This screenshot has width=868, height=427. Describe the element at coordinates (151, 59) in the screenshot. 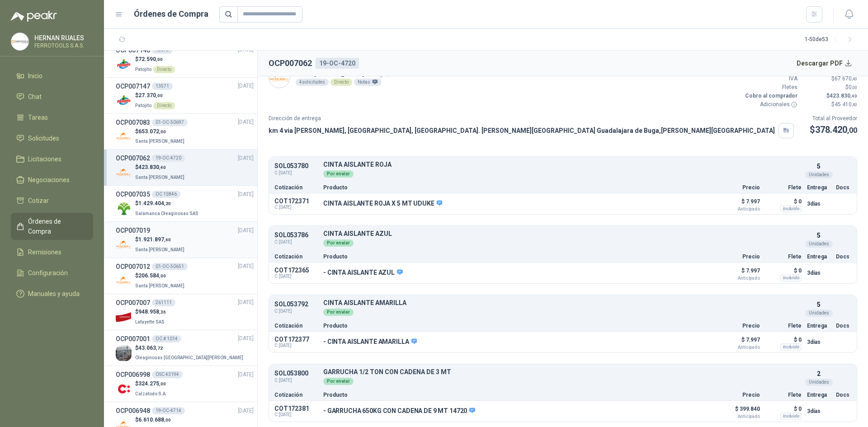

I see `span: 72.590` at that location.